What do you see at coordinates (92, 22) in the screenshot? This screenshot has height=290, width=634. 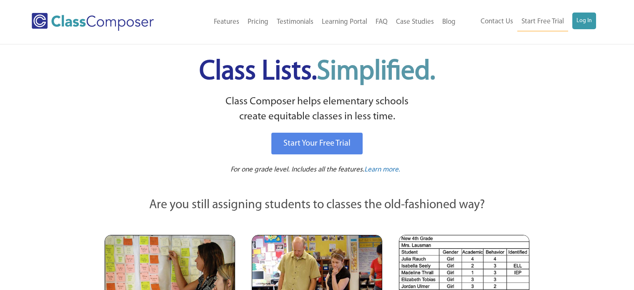 I see `img: Class Composer` at bounding box center [92, 22].